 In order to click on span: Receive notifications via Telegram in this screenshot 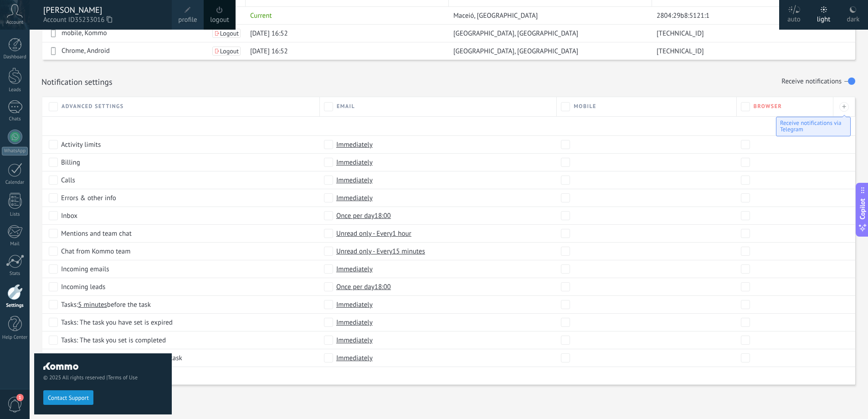, I will do `click(811, 126)`.